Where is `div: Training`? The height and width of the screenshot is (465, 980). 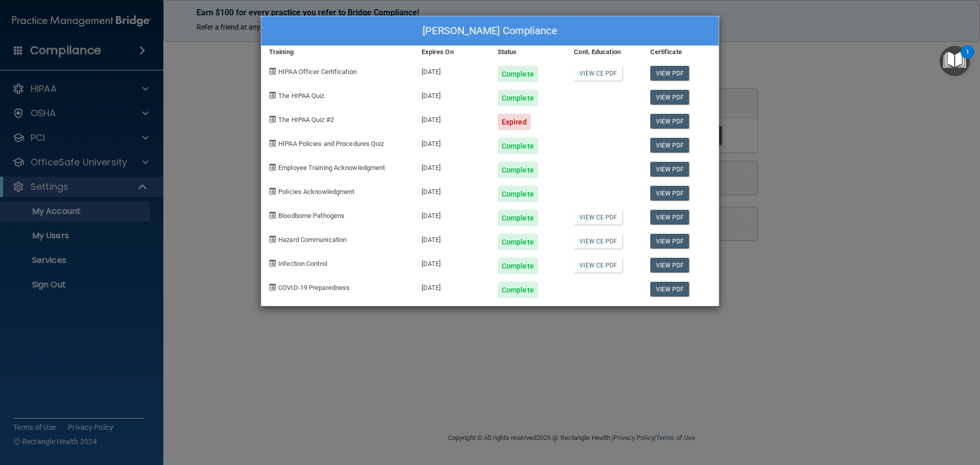 div: Training is located at coordinates (338, 52).